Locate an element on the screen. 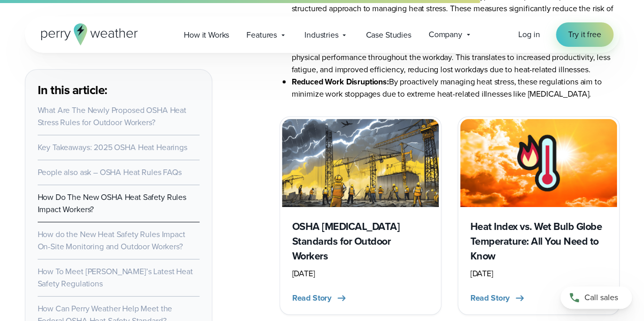  div: slideshow is located at coordinates (450, 216).